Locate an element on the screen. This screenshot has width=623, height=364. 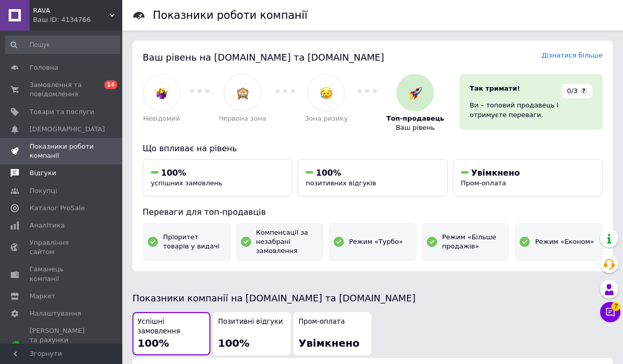
span: Відгуки is located at coordinates (43, 173).